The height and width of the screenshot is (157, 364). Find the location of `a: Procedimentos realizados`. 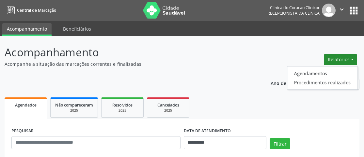

a: Procedimentos realizados is located at coordinates (322, 82).